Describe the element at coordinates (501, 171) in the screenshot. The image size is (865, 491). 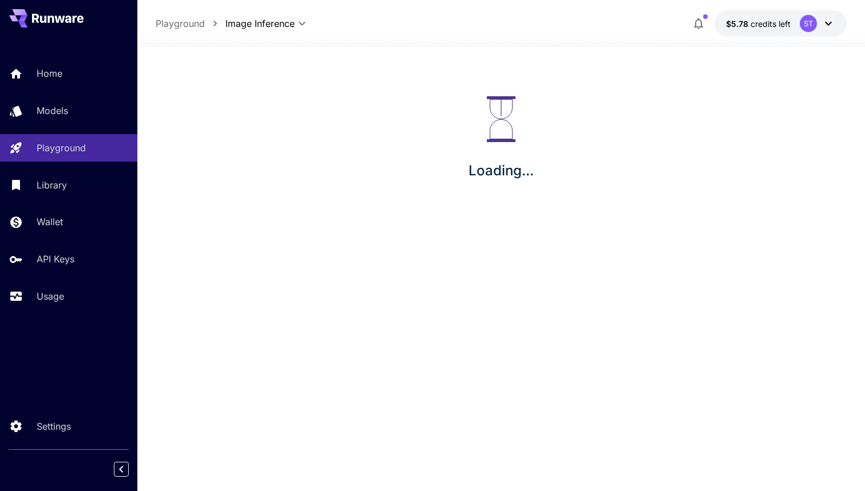
I see `p: Loading...` at that location.